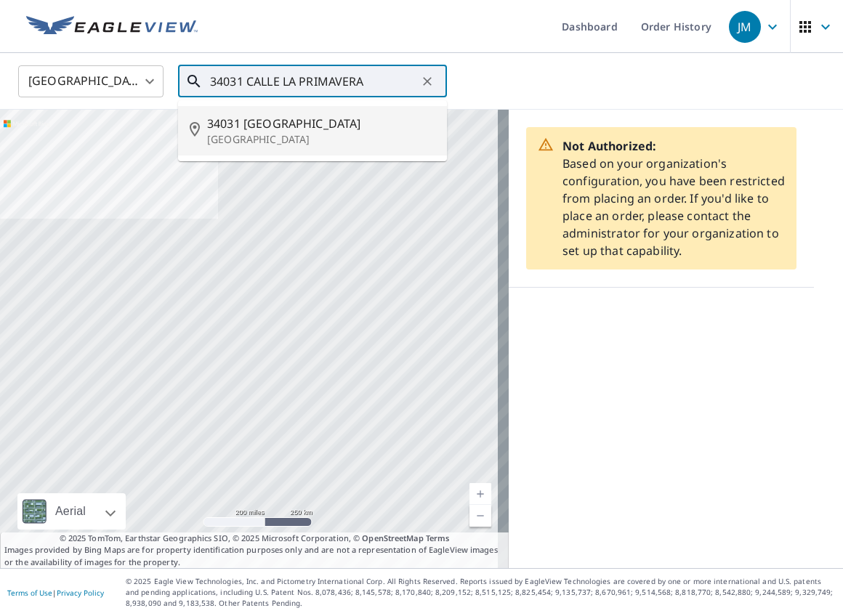 The image size is (843, 616). I want to click on input: Search by address or latitude-longitude, so click(314, 81).